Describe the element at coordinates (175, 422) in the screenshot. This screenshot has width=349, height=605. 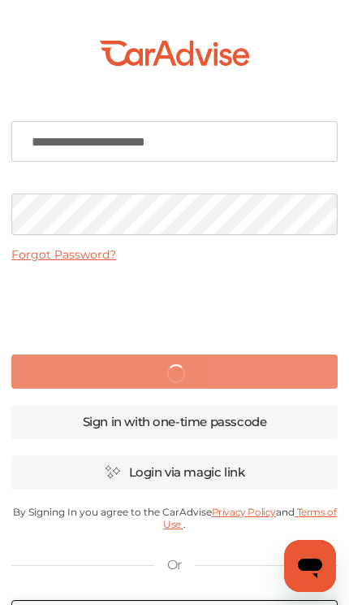
I see `a: Sign in with one-time passcode` at that location.